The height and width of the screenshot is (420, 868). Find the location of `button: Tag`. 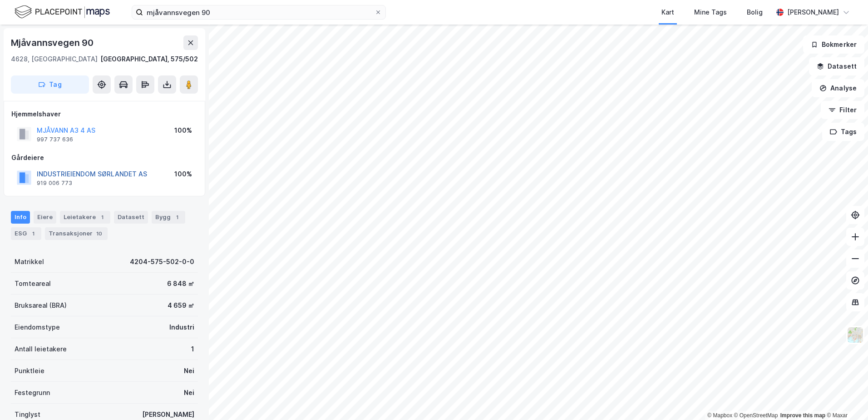

button: Tag is located at coordinates (50, 84).